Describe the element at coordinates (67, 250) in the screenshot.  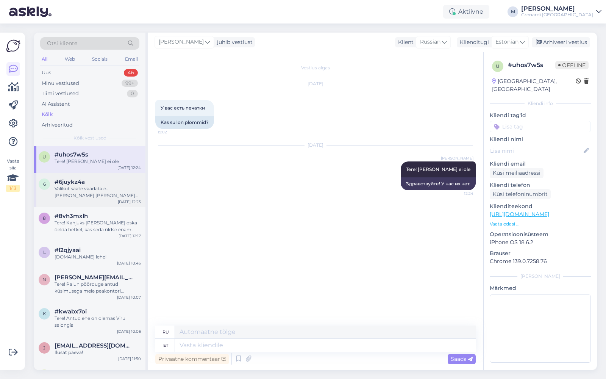
I see `span: #l2qjyaai` at that location.